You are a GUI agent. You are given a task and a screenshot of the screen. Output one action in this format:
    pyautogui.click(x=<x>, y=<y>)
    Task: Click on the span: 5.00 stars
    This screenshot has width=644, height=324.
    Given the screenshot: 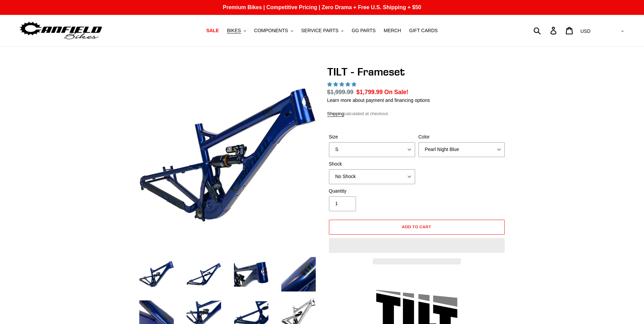 What is the action you would take?
    pyautogui.click(x=343, y=84)
    